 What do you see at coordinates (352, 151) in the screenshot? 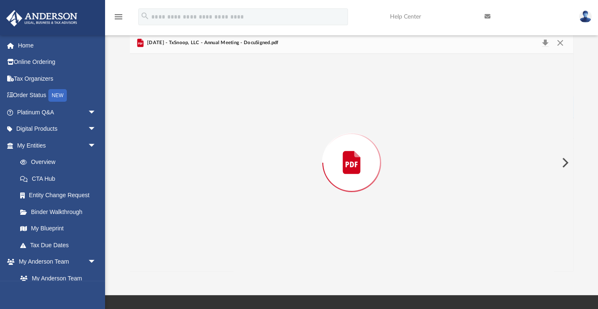
I see `div: Preview` at bounding box center [352, 151].